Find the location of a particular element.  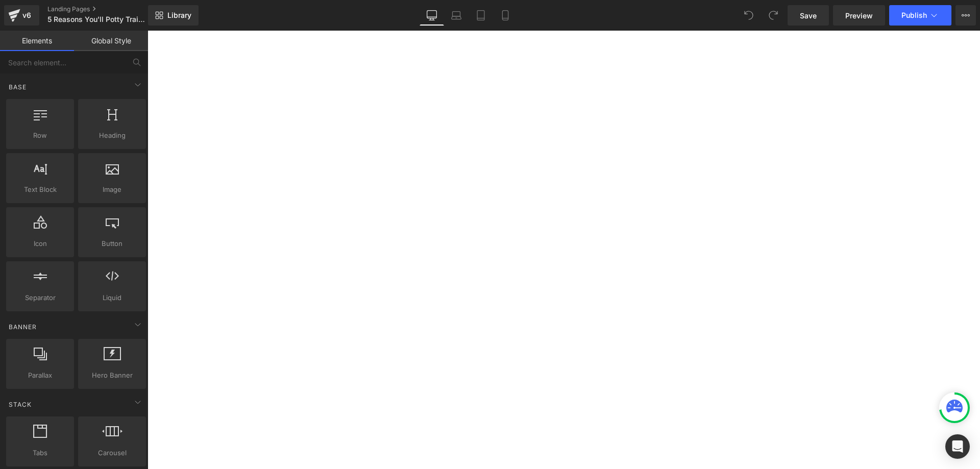

button: Undo is located at coordinates (749, 15).